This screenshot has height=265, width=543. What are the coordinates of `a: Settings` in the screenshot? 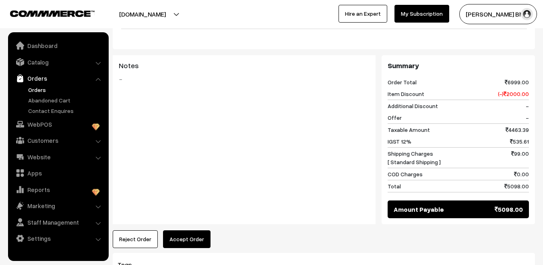 It's located at (58, 238).